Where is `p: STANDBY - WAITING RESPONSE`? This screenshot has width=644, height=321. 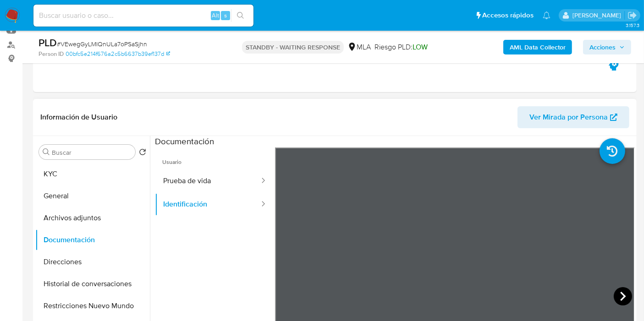
p: STANDBY - WAITING RESPONSE is located at coordinates (293, 47).